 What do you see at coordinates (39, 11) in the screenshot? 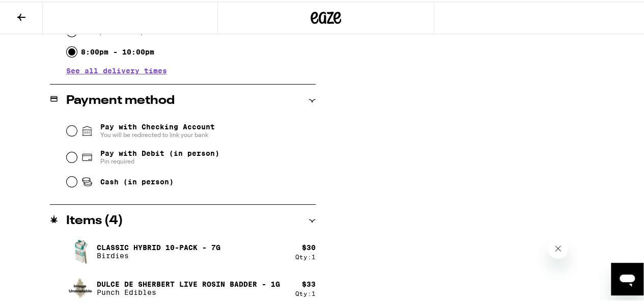
I see `span: Hi. Need any help?` at bounding box center [39, 11].